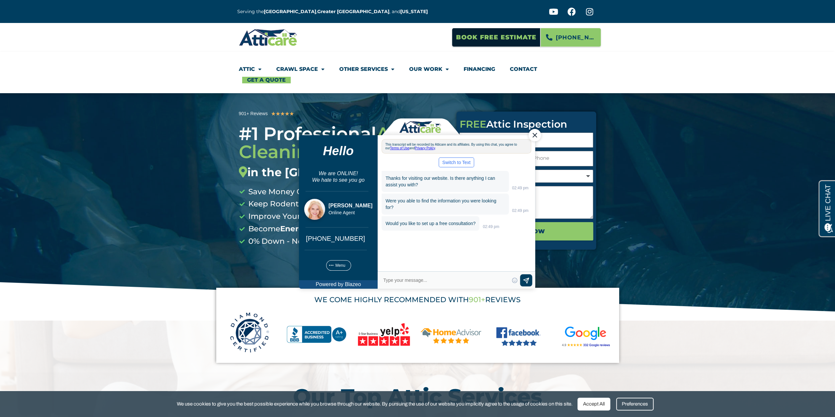  What do you see at coordinates (283, 114) in the screenshot?
I see `div: 5/5` at bounding box center [283, 114].